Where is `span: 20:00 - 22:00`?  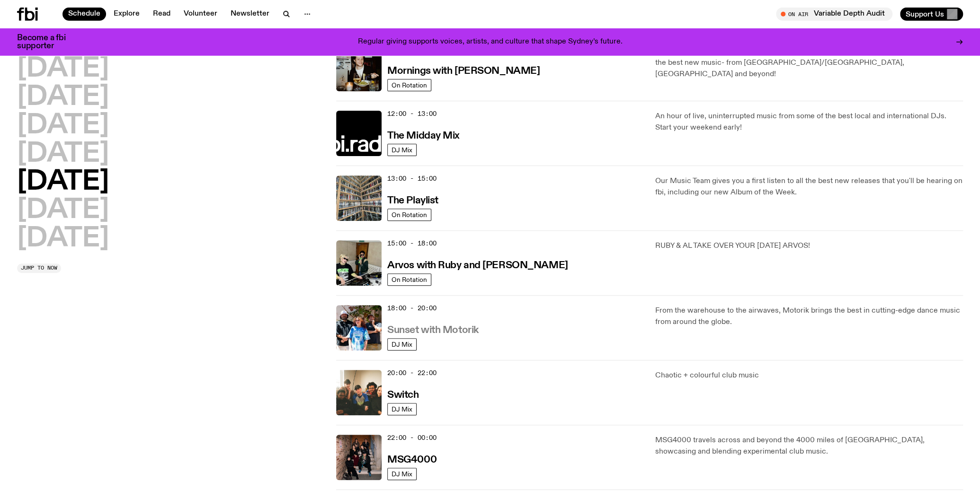 span: 20:00 - 22:00 is located at coordinates (412, 373).